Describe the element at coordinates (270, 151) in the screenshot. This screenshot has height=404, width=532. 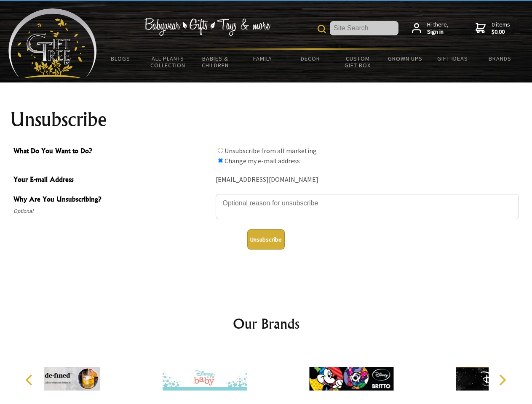
I see `label: Unsubscribe from all marketing` at that location.